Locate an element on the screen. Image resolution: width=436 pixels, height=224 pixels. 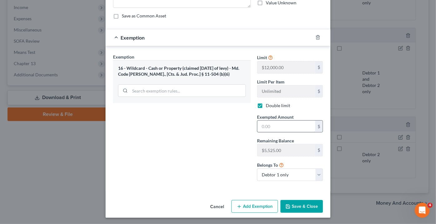
button: Cancel is located at coordinates (217, 207).